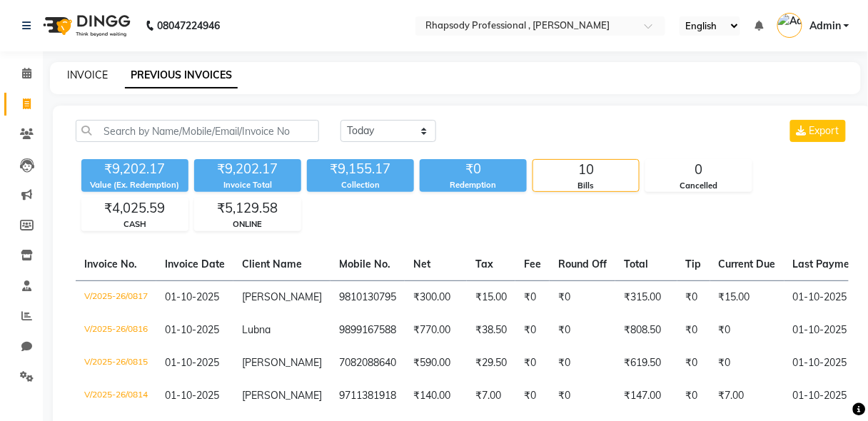  What do you see at coordinates (116, 296) in the screenshot?
I see `td: V/2025-26/0817` at bounding box center [116, 296].